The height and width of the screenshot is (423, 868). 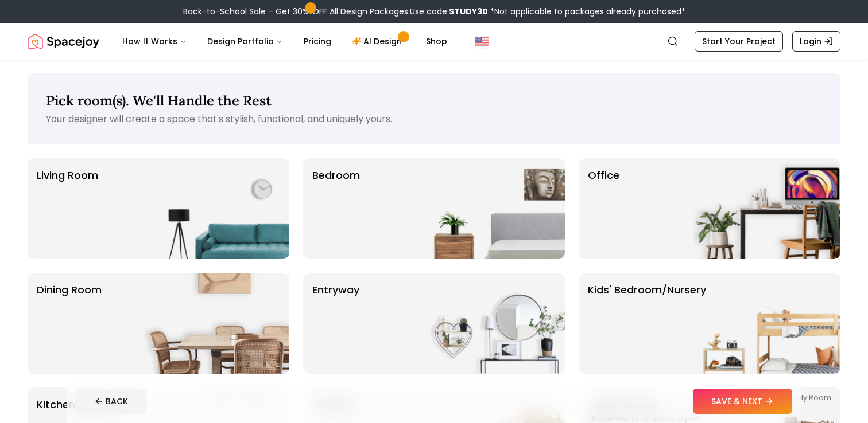 I want to click on img: Living Room, so click(x=216, y=208).